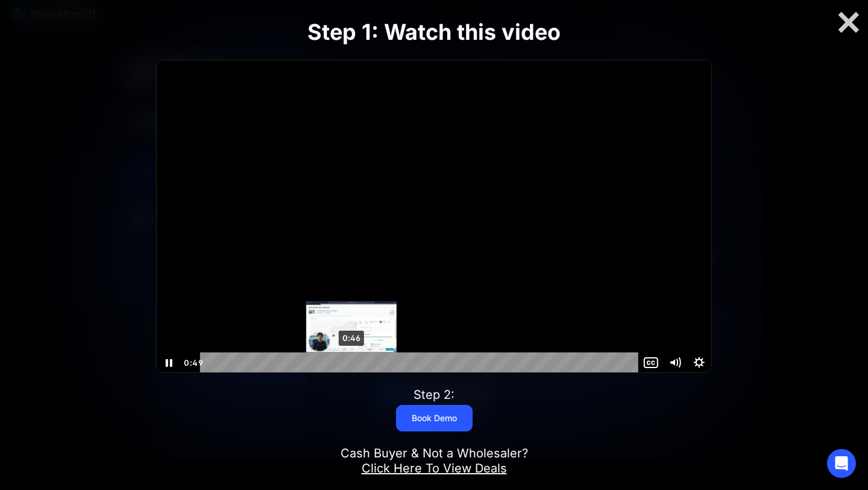 The width and height of the screenshot is (868, 490). Describe the element at coordinates (434, 461) in the screenshot. I see `div: Cash Buyer & Not a Wholesaler?` at that location.